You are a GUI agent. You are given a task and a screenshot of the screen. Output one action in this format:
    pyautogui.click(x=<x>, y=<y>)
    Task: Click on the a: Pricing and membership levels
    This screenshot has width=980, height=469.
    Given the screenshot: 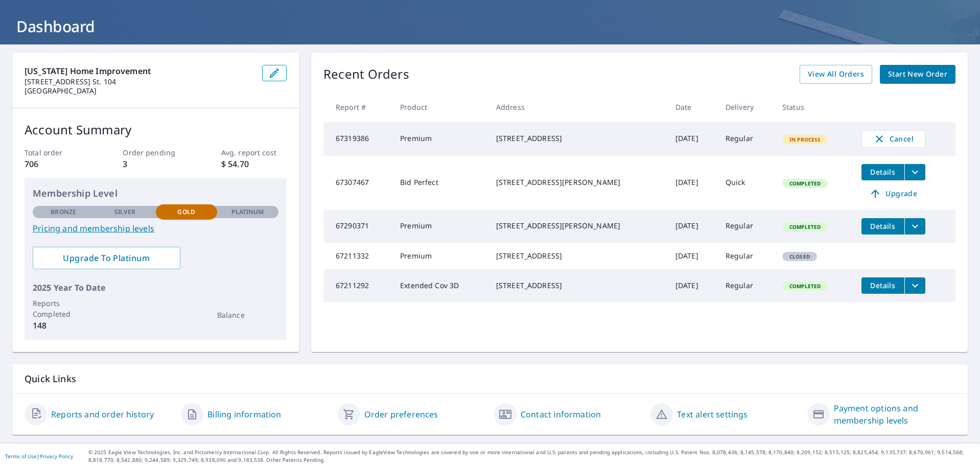 What is the action you would take?
    pyautogui.click(x=155, y=229)
    